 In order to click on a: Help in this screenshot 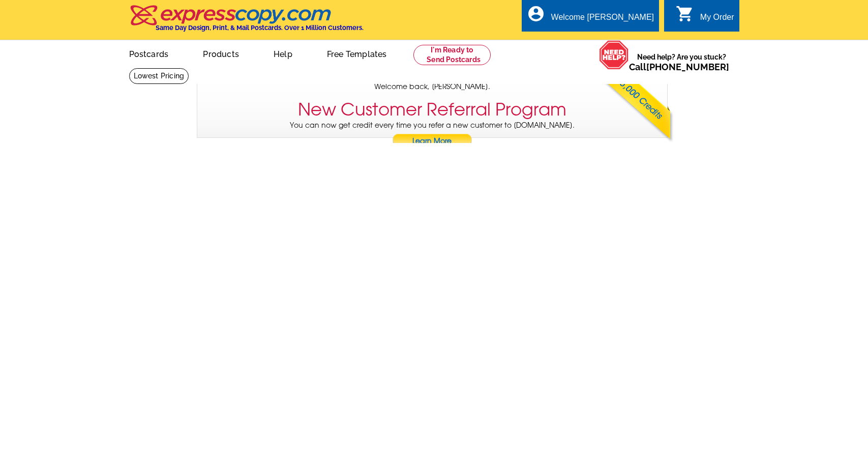, I will do `click(283, 53)`.